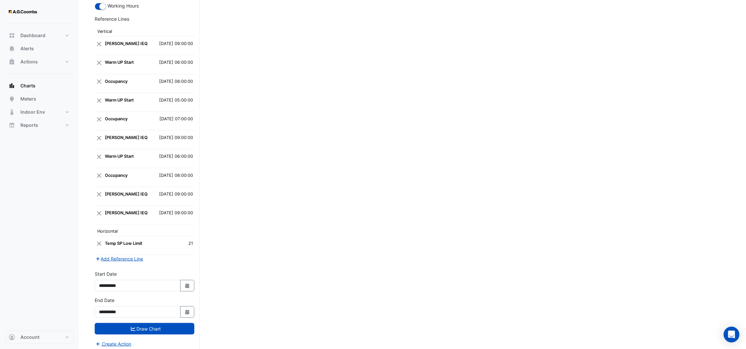 This screenshot has width=746, height=349. I want to click on label: End Date, so click(105, 300).